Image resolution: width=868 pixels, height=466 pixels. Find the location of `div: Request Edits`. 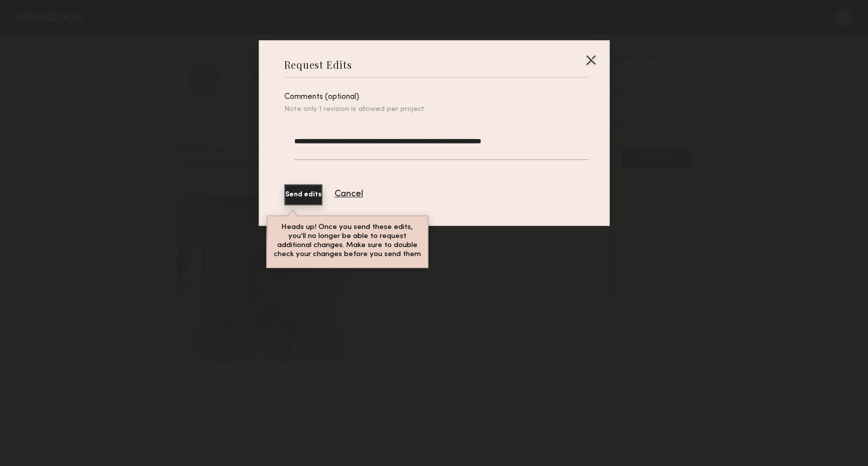

div: Request Edits is located at coordinates (318, 65).